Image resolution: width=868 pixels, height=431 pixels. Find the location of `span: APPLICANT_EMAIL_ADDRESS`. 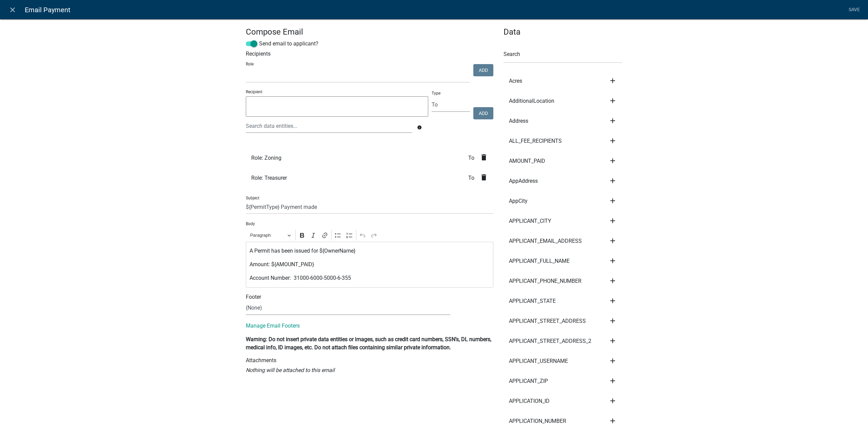

span: APPLICANT_EMAIL_ADDRESS is located at coordinates (545, 241).